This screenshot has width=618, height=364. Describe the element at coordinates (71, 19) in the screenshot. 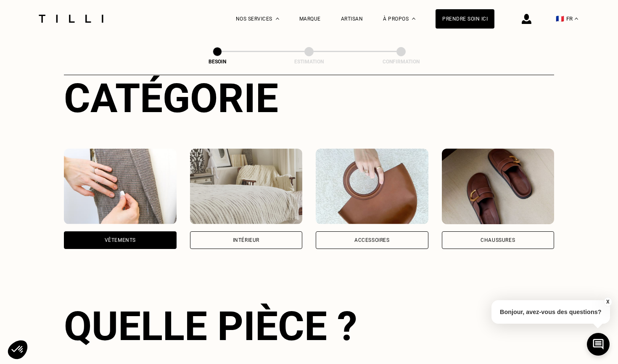

I see `a: Logo du service de couturière Tilli` at that location.